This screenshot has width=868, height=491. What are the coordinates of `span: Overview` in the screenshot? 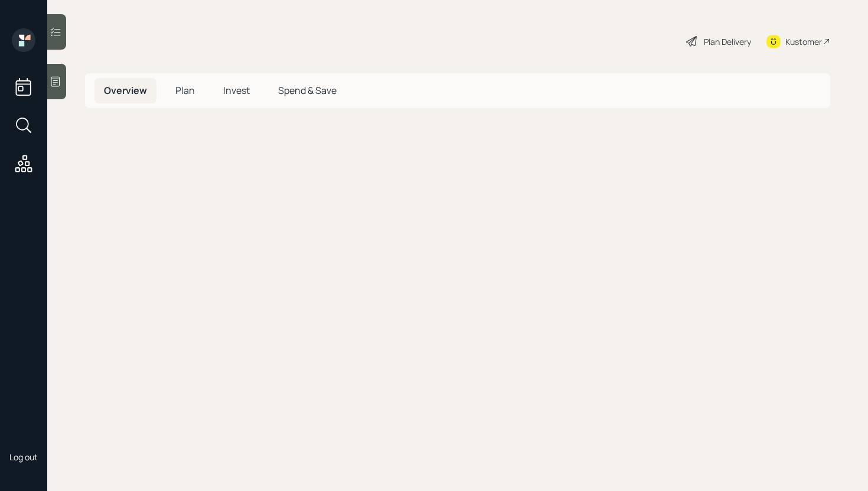 It's located at (125, 91).